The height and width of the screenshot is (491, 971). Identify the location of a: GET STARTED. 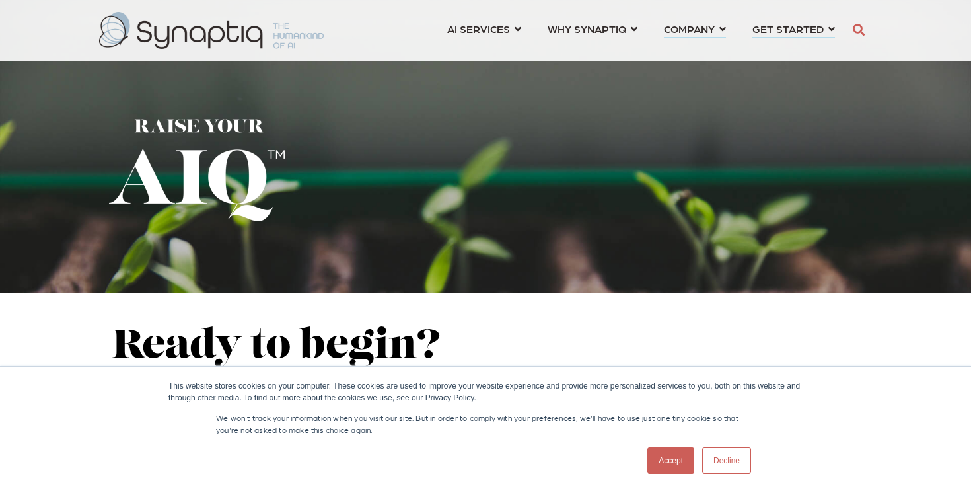
(794, 28).